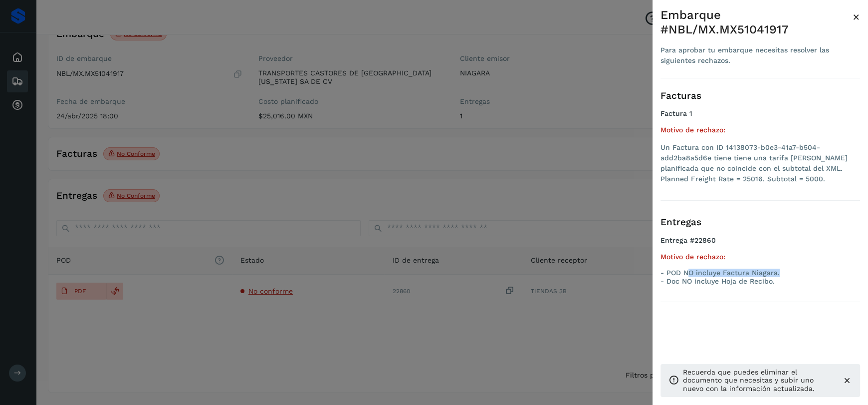  I want to click on div: Para aprobar tu embarque necesitas resolver las siguientes rechazos., so click(756, 55).